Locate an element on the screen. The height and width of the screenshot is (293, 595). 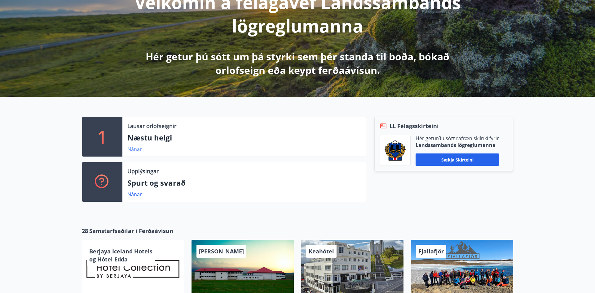
span: 28 is located at coordinates (85, 231).